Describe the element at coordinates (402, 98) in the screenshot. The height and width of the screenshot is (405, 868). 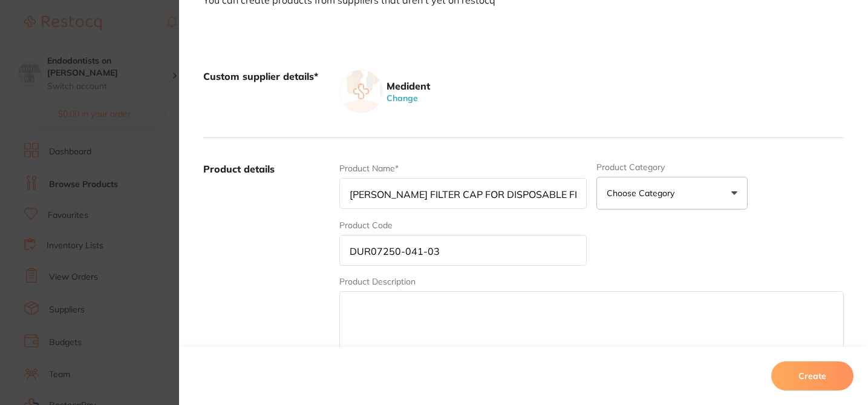
I see `button: Change` at that location.